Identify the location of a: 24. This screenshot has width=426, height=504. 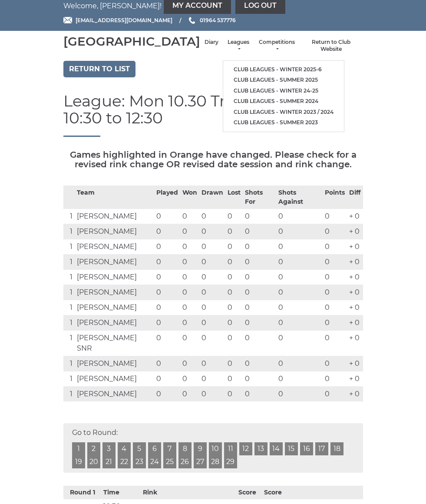
(155, 462).